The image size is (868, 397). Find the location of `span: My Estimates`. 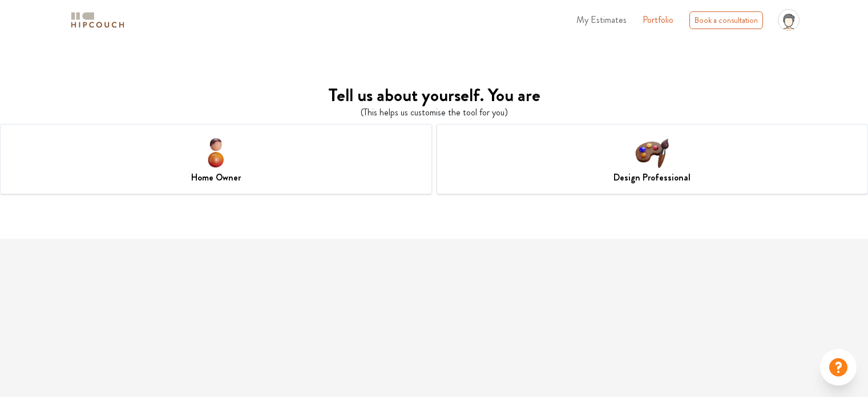

span: My Estimates is located at coordinates (602, 20).